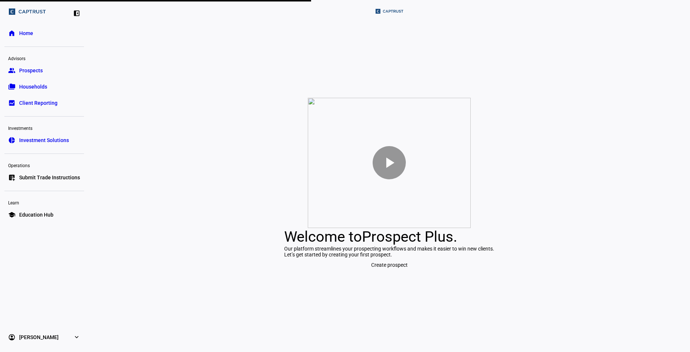 This screenshot has height=352, width=690. What do you see at coordinates (389, 254) in the screenshot?
I see `div: Let’s get started by creating your first prospect.` at bounding box center [389, 254].